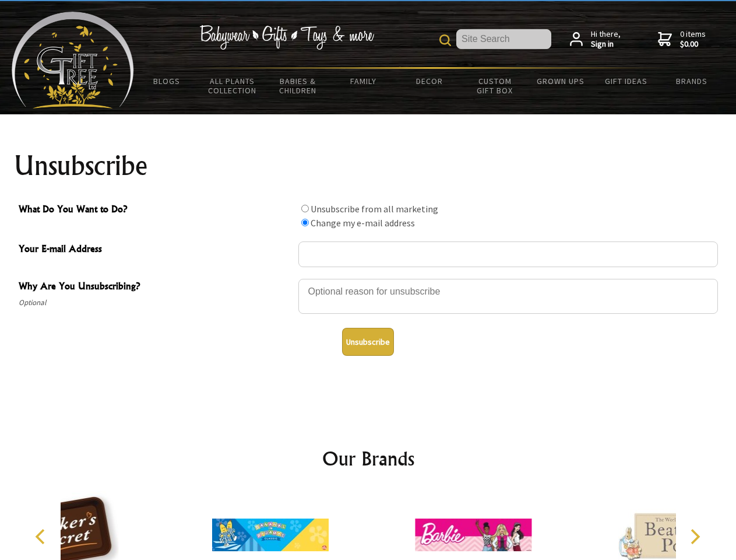 This screenshot has height=560, width=736. What do you see at coordinates (156, 250) in the screenshot?
I see `span: Your E-mail Address` at bounding box center [156, 250].